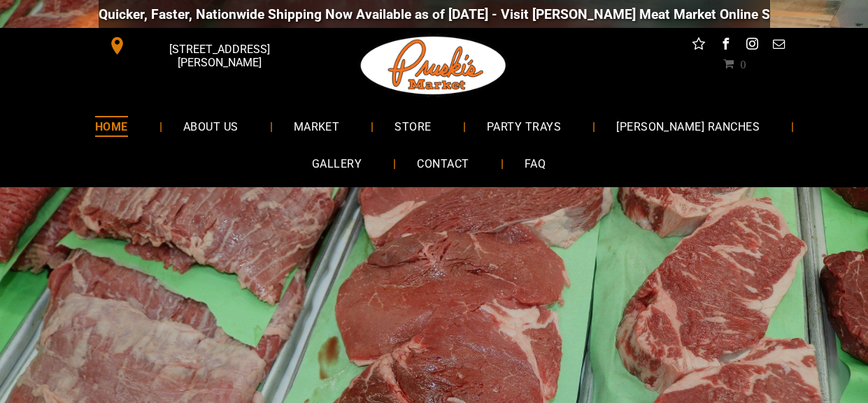 This screenshot has height=403, width=868. What do you see at coordinates (725, 46) in the screenshot?
I see `a: facebook` at bounding box center [725, 46].